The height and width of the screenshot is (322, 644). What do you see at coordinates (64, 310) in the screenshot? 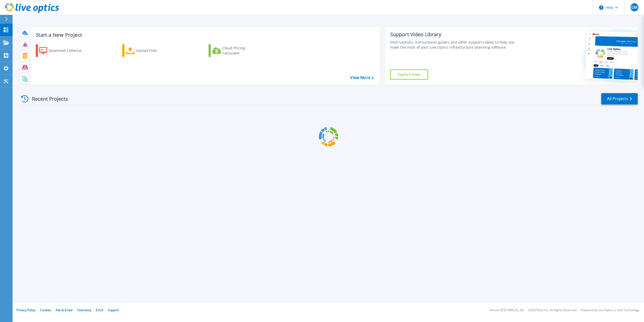
I see `a: Ads & Email` at bounding box center [64, 310].